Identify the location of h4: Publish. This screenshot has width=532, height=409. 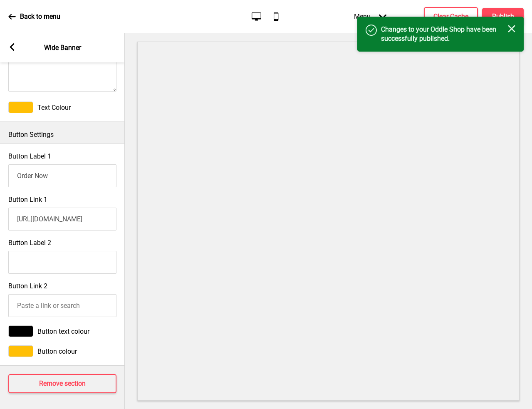
(503, 16).